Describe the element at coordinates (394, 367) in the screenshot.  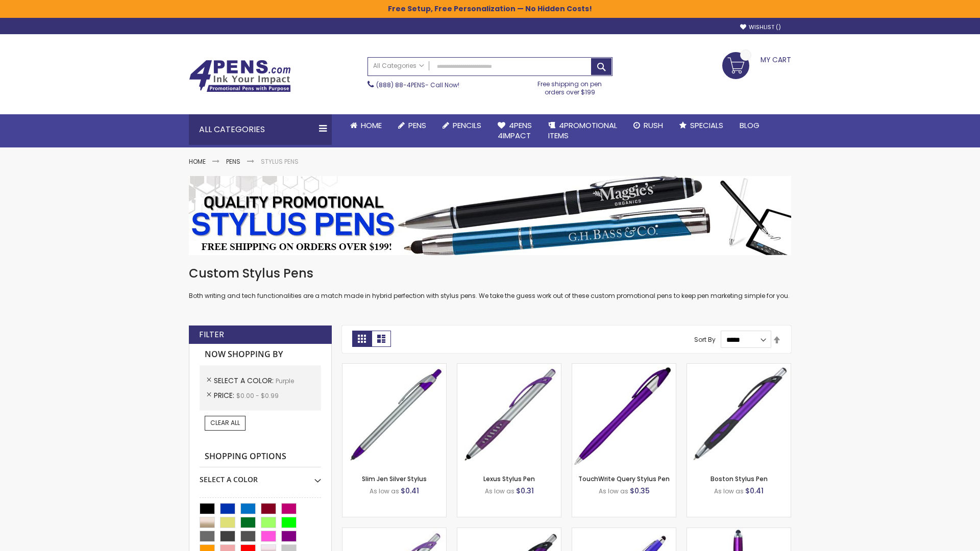
I see `a: Slim Jen Silver Stylus-Purple` at that location.